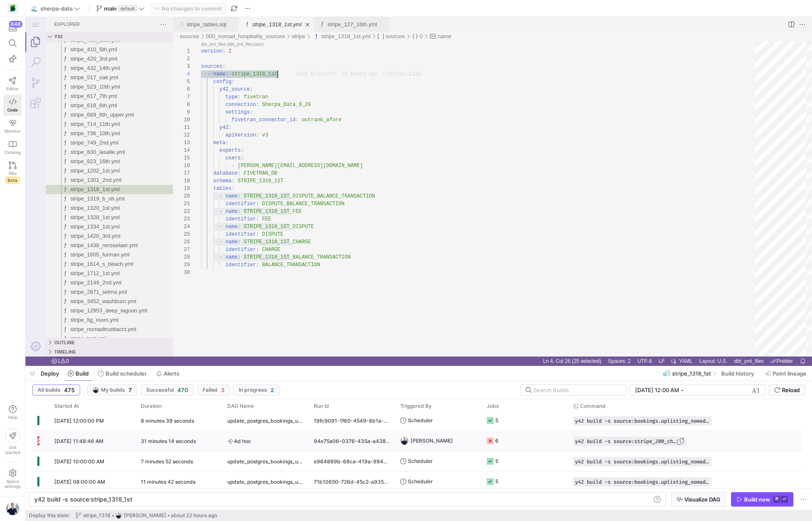 This screenshot has width=812, height=521. I want to click on span: Reload, so click(791, 390).